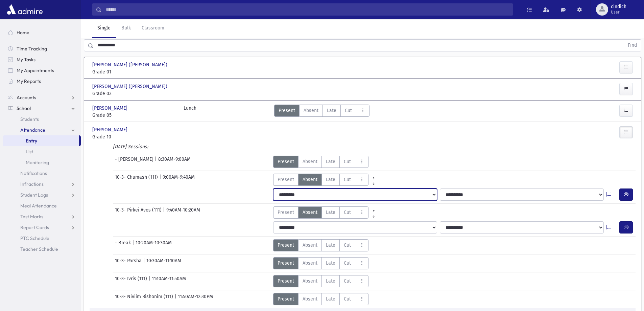 This screenshot has width=644, height=311. Describe the element at coordinates (42, 108) in the screenshot. I see `a: School` at that location.